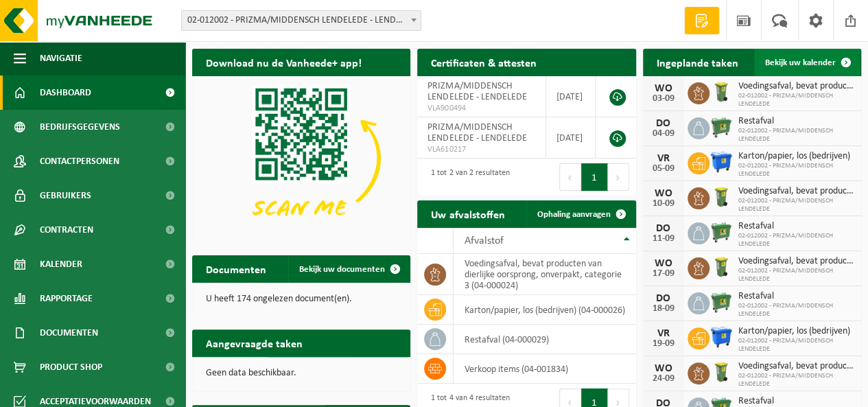 This screenshot has height=407, width=868. Describe the element at coordinates (663, 169) in the screenshot. I see `div: 05-09` at that location.